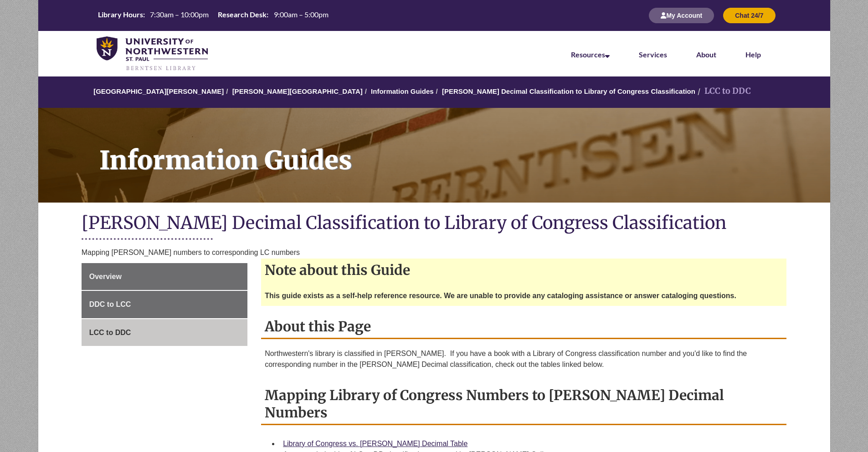  I want to click on strong: This guide exists as a self-help reference resource. We are unable to provide any cataloging assi..., so click(500, 295).